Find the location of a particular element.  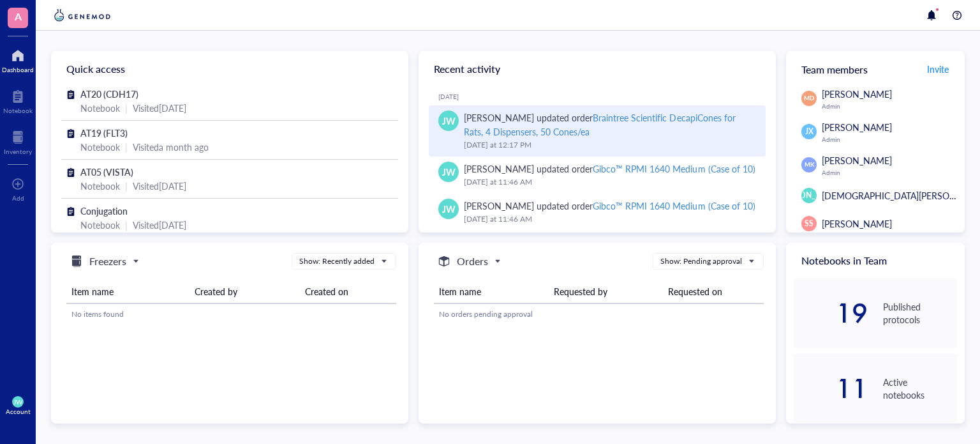

div: No items found is located at coordinates (231, 314).